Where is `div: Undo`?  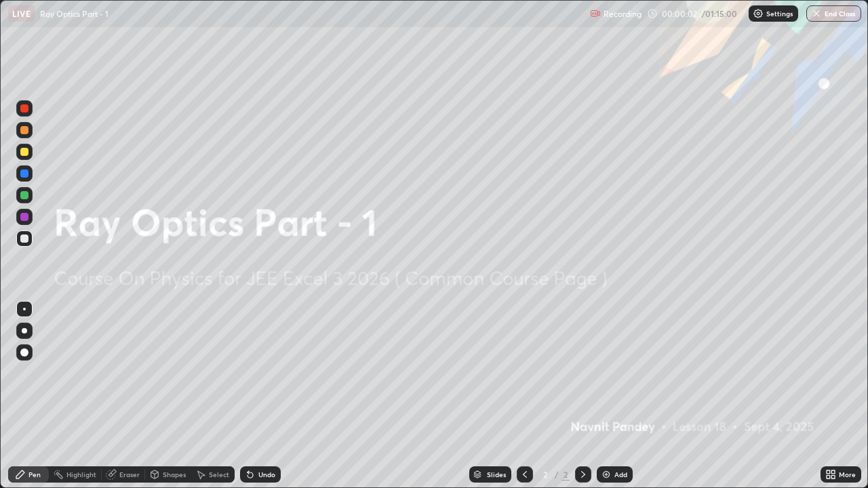
div: Undo is located at coordinates (266, 475).